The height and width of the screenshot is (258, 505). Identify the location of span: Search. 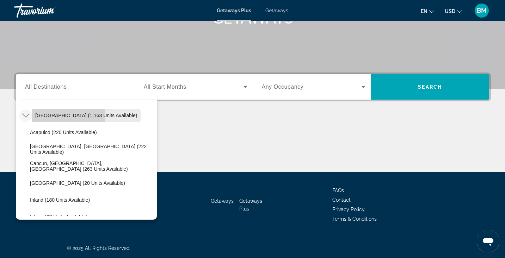
(430, 87).